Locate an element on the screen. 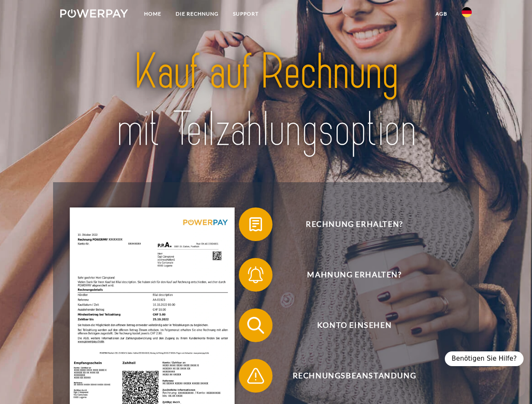 This screenshot has width=532, height=404. a: Rechnung erhalten? is located at coordinates (349, 224).